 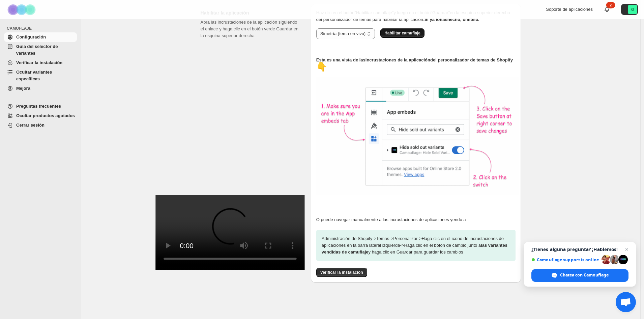 I want to click on font: Ocultar variantes específicas, so click(x=34, y=75).